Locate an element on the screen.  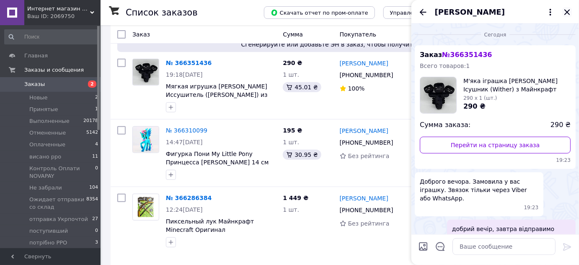
span: 1 449 ₴ is located at coordinates (296, 198).